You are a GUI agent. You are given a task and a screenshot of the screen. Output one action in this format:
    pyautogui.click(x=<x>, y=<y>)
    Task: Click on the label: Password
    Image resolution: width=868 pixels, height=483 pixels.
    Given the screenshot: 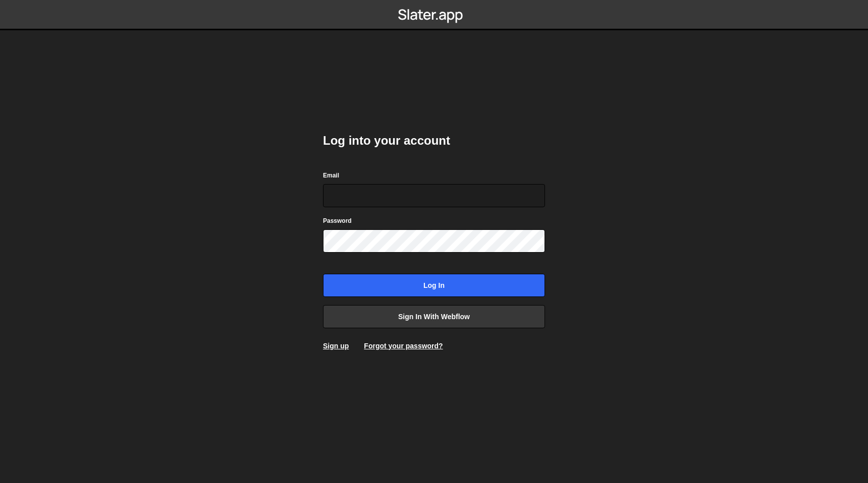 What is the action you would take?
    pyautogui.click(x=337, y=221)
    